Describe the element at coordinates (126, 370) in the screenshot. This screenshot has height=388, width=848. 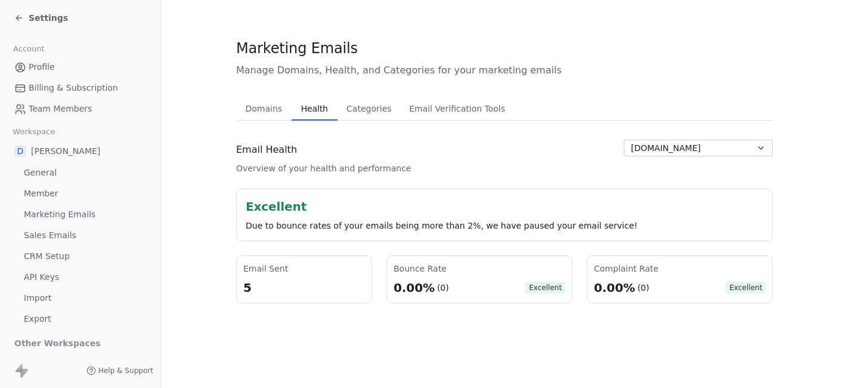
I see `span: Help & Support` at that location.